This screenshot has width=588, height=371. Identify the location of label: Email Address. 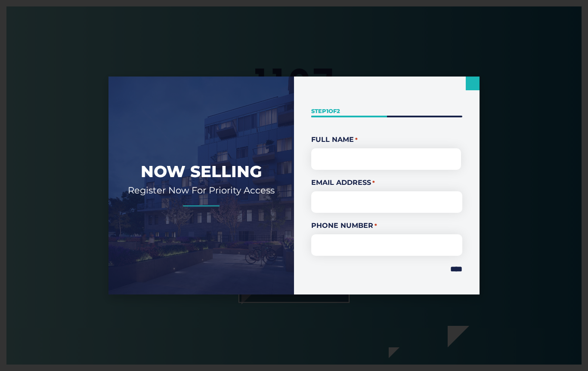
(386, 182).